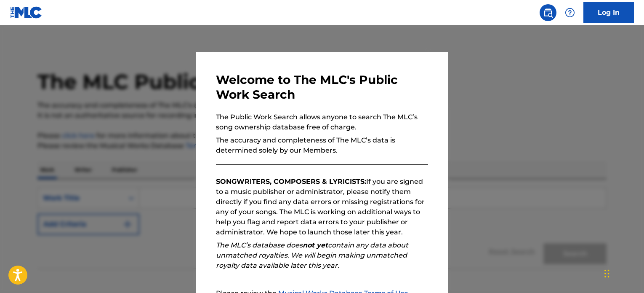 Image resolution: width=644 pixels, height=293 pixels. What do you see at coordinates (322, 207) in the screenshot?
I see `p: If you are signed to a music publisher or administrator, please notify them directly if you find ...` at bounding box center [322, 207].